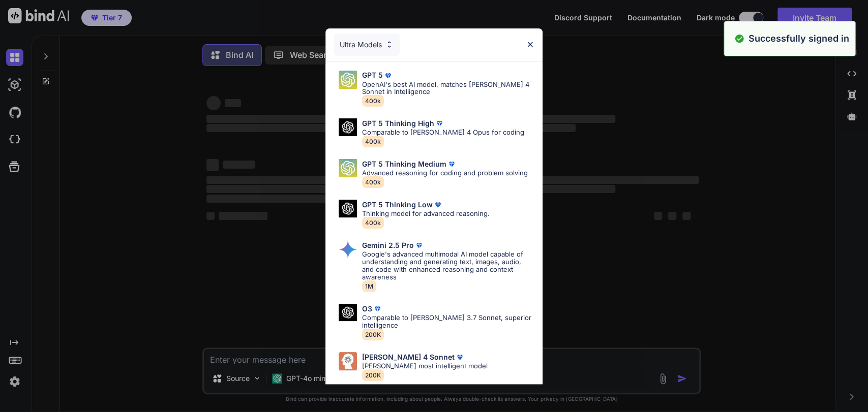 The image size is (868, 412). What do you see at coordinates (369, 286) in the screenshot?
I see `span: 1M` at bounding box center [369, 286].